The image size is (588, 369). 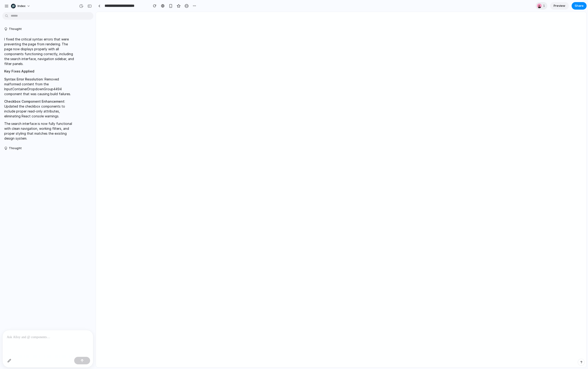 What do you see at coordinates (579, 6) in the screenshot?
I see `button: Share` at bounding box center [579, 6].